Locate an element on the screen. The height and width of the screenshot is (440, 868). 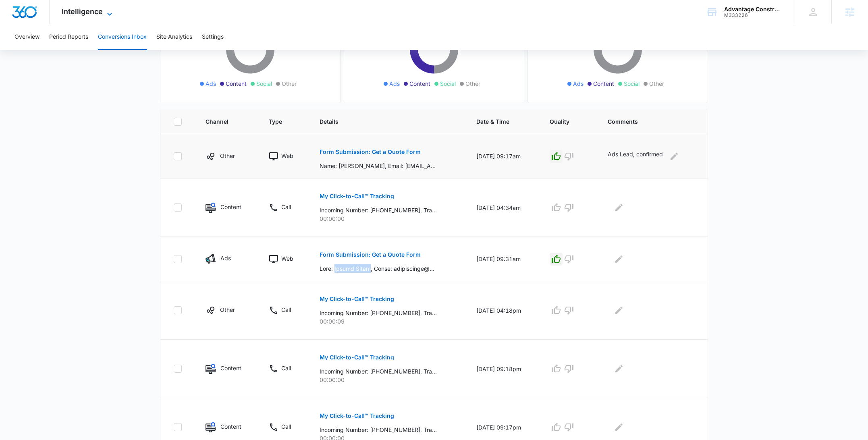
button: Overview is located at coordinates (27, 37).